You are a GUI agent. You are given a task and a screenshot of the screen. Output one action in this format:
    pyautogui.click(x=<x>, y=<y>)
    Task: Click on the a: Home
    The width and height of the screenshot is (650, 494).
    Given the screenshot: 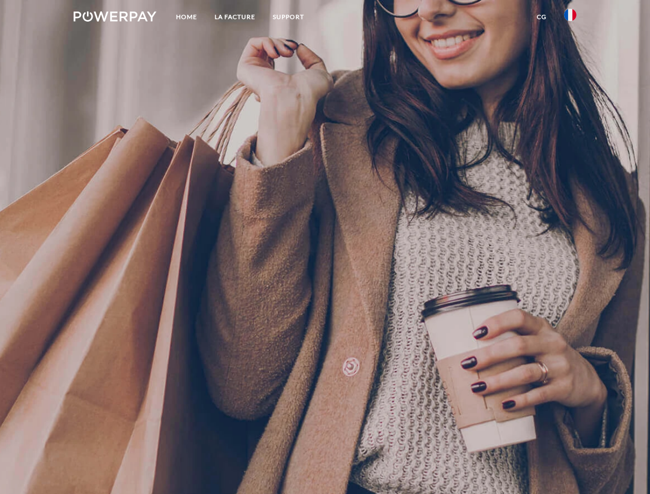 What is the action you would take?
    pyautogui.click(x=186, y=17)
    